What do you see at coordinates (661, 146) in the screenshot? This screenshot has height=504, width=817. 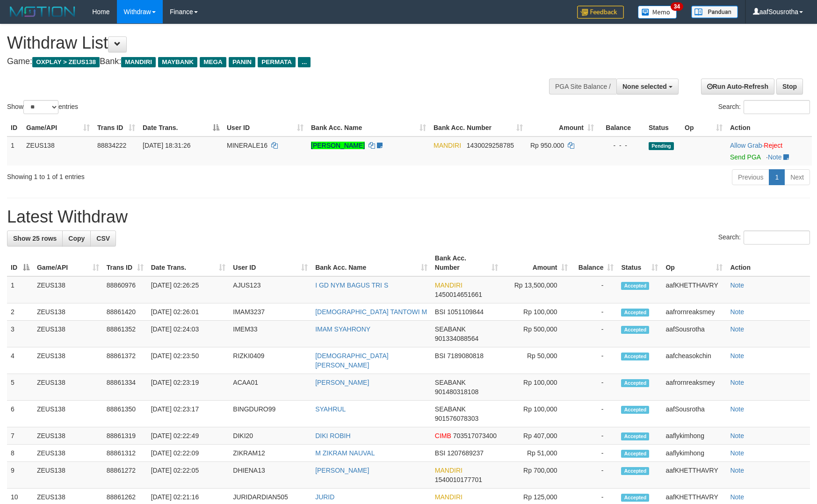 I see `span: Pending` at bounding box center [661, 146].